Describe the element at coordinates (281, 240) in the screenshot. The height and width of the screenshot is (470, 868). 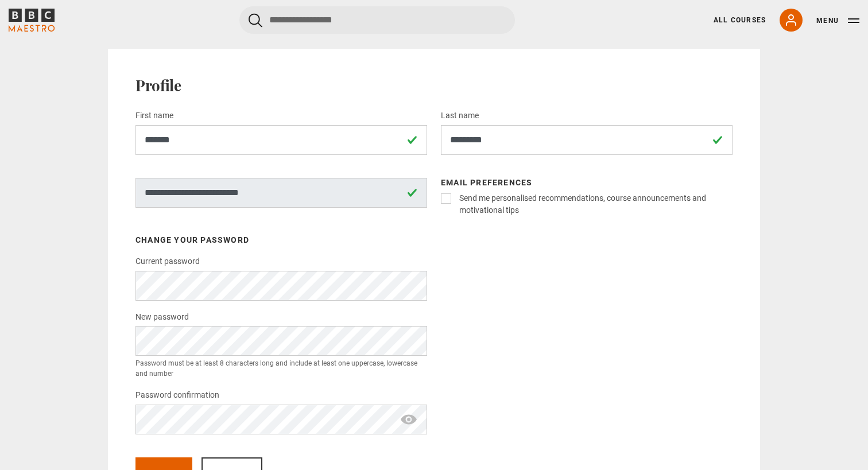
I see `h3: Change your password` at that location.